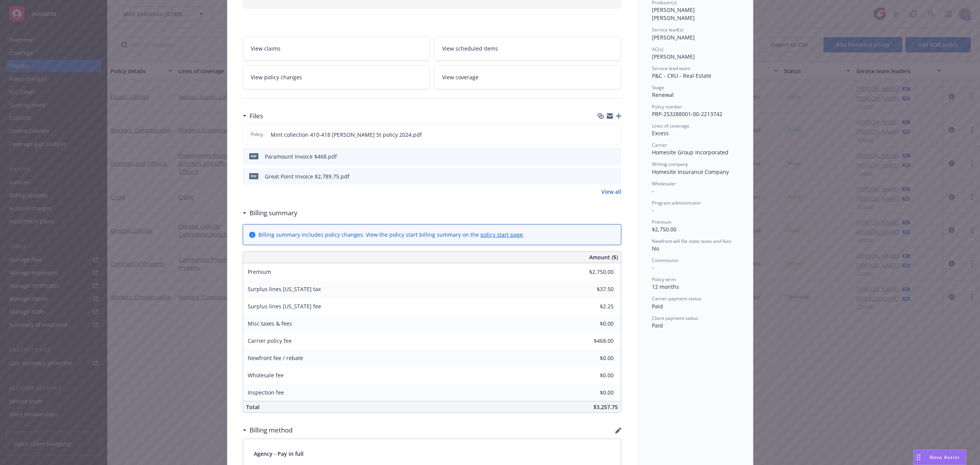 The width and height of the screenshot is (980, 465). Describe the element at coordinates (470, 48) in the screenshot. I see `span: View scheduled items` at that location.